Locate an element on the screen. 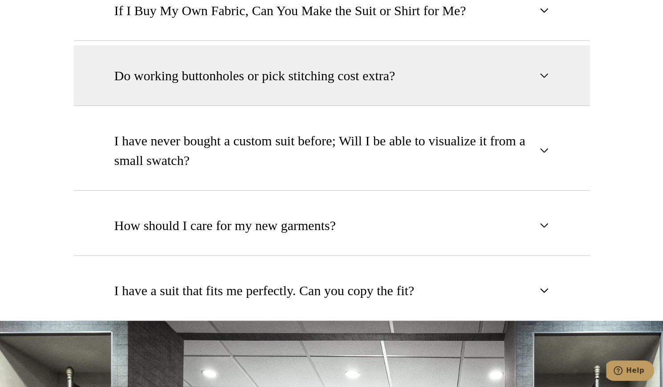 This screenshot has height=387, width=663. button: How should I care for my new garments? is located at coordinates (332, 225).